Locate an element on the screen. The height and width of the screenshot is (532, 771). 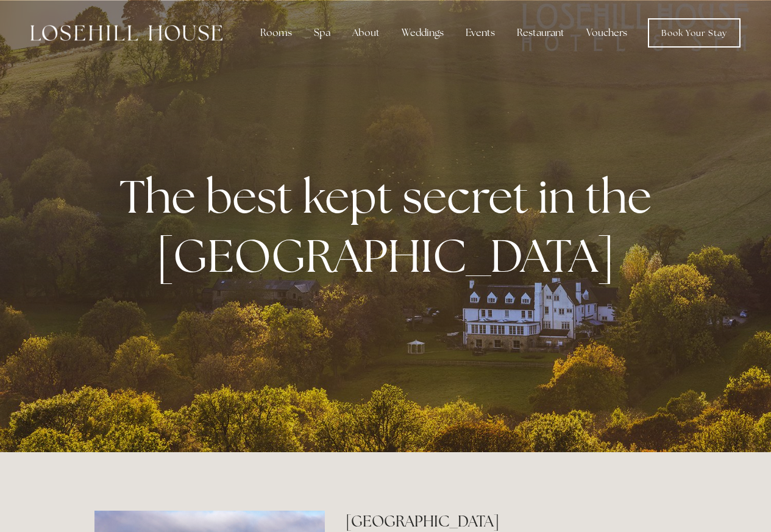
a: Book Your Stay is located at coordinates (694, 33).